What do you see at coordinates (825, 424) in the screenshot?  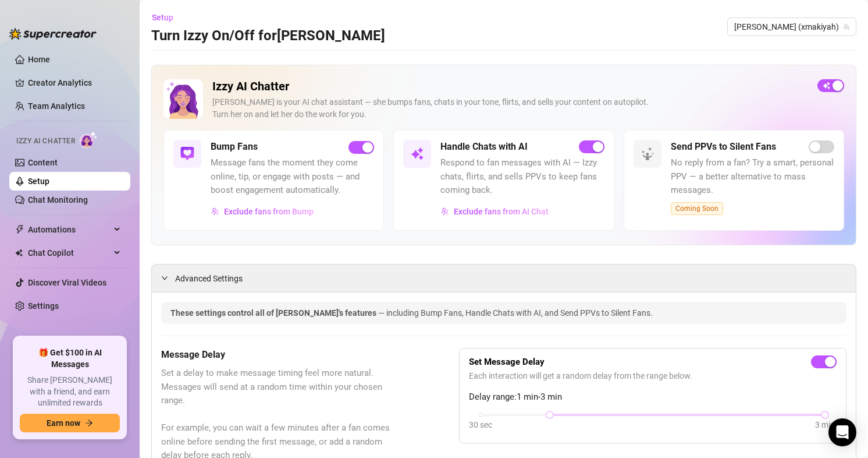 I see `div: 3 min` at bounding box center [825, 424].